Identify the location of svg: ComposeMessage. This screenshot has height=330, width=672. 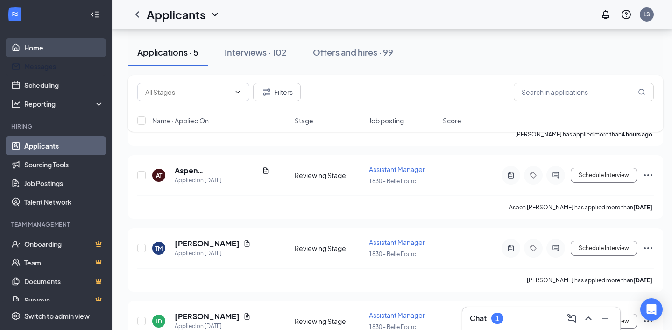
(571, 318).